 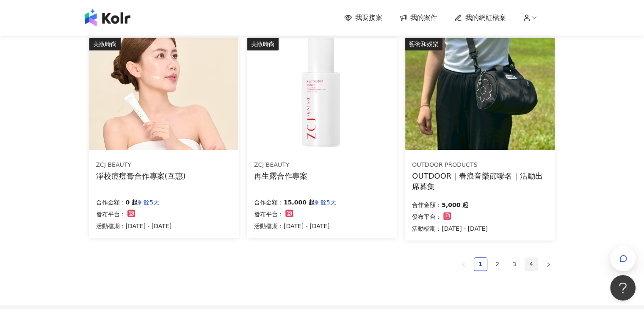 What do you see at coordinates (548, 264) in the screenshot?
I see `li: Next Page` at bounding box center [548, 264].